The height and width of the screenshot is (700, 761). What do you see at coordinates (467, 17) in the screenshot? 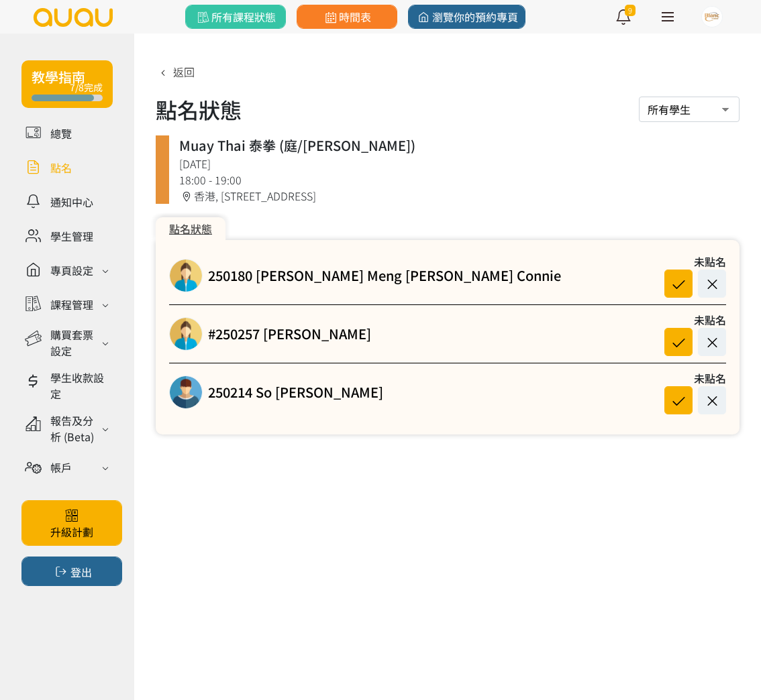
I see `a: 瀏覽你的預約專頁` at bounding box center [467, 17].